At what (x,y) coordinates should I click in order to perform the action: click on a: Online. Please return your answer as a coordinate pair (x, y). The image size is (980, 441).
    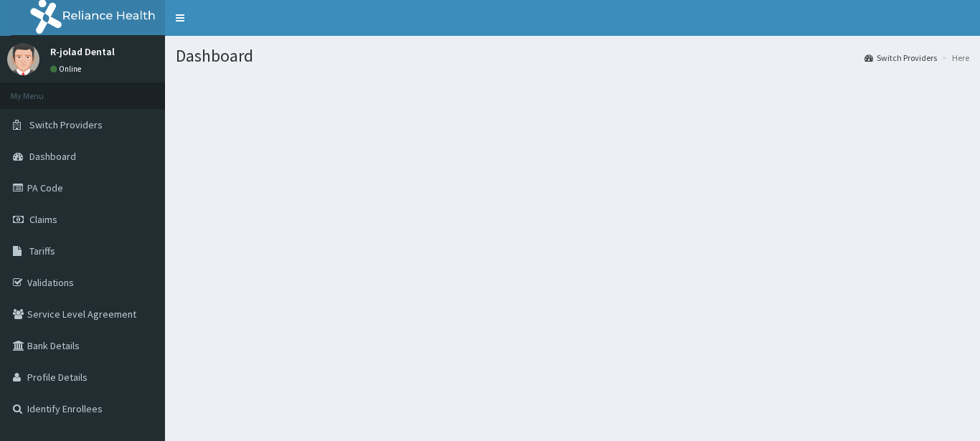
    Looking at the image, I should click on (68, 68).